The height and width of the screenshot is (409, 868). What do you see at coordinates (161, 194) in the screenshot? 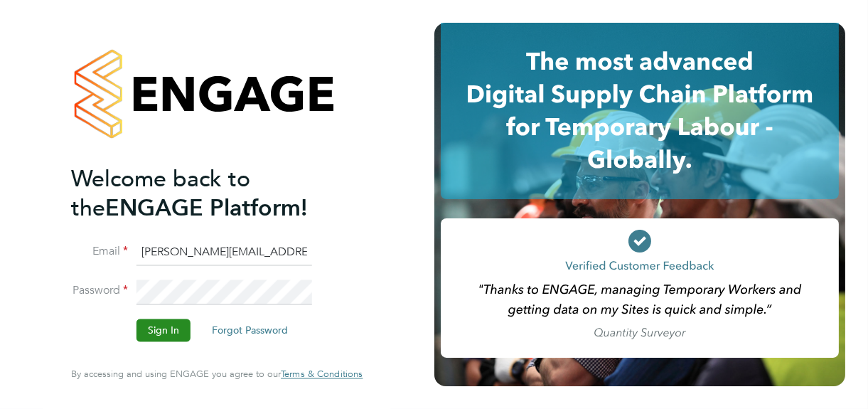
I see `span: Welcome back to the` at bounding box center [161, 194].